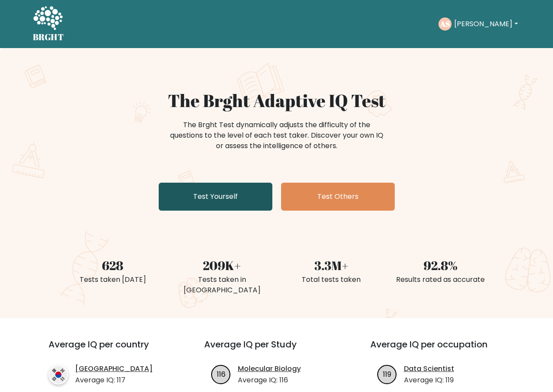  I want to click on div: Results rated as accurate, so click(441, 280).